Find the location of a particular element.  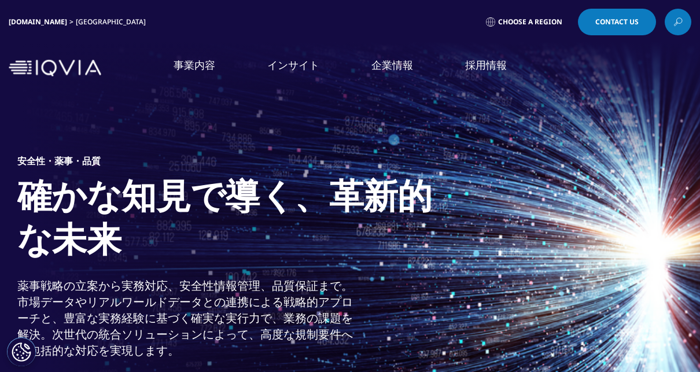

a: 企業情報 is located at coordinates (392, 65).